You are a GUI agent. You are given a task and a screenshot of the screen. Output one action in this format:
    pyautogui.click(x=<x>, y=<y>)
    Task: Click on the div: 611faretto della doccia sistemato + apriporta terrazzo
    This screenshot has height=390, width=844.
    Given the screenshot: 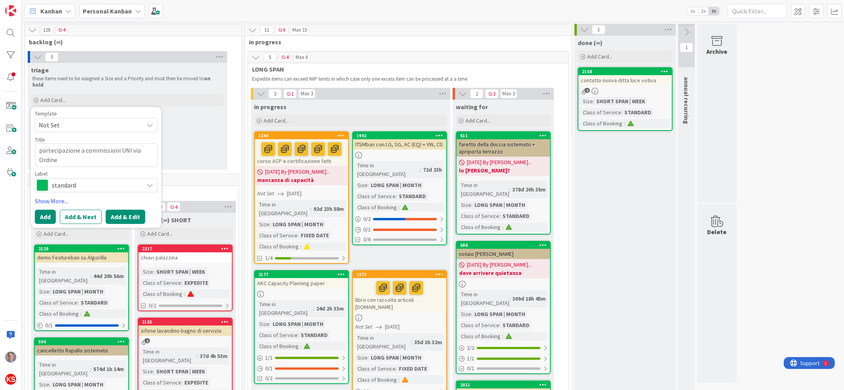 What is the action you would take?
    pyautogui.click(x=503, y=144)
    